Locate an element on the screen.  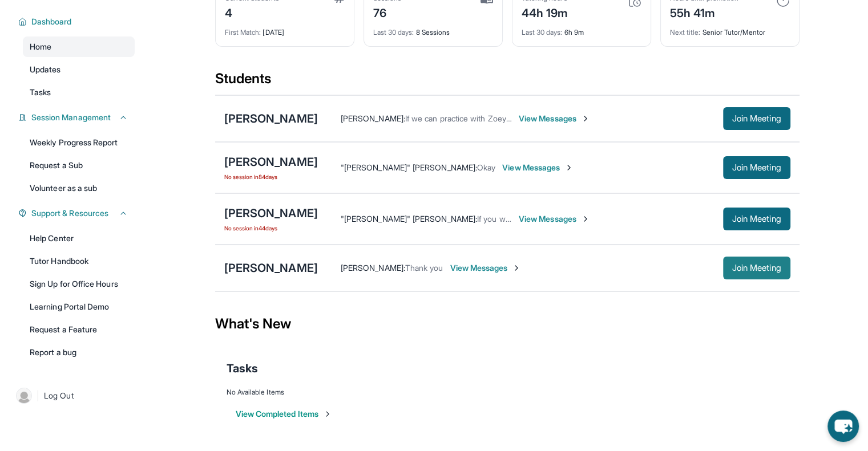
div: 6h 9m is located at coordinates (582, 29).